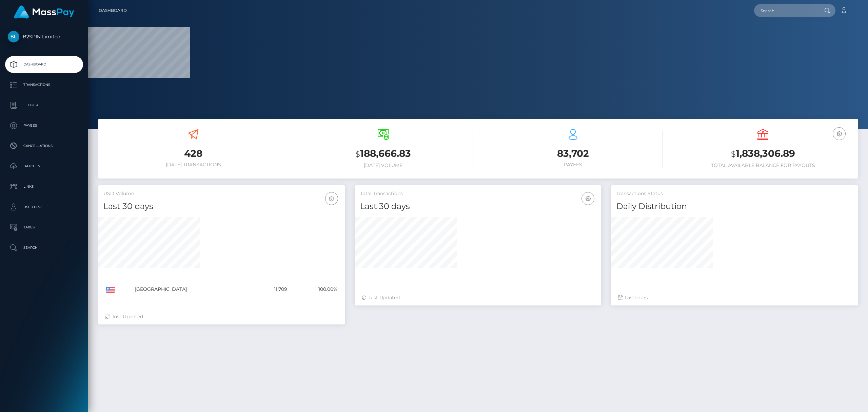  Describe the element at coordinates (193, 153) in the screenshot. I see `h3: 428` at that location.